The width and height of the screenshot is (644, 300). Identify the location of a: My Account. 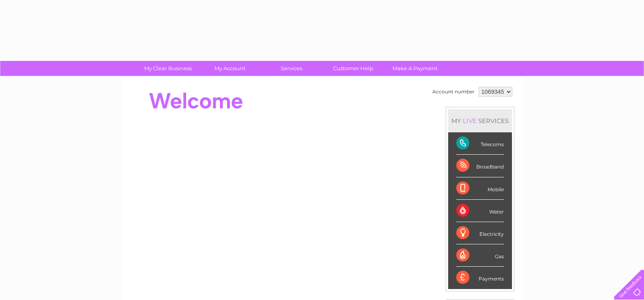
(230, 68).